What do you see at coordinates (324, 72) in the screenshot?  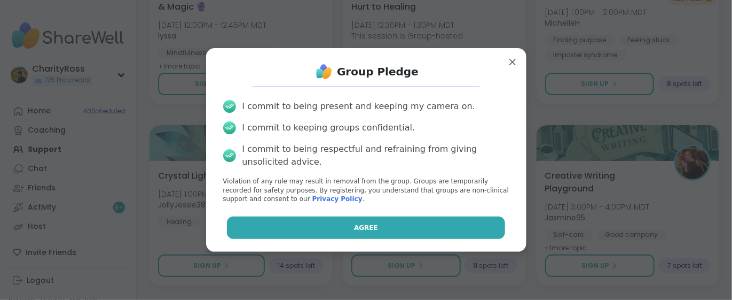 I see `img: ShareWell Logo` at bounding box center [324, 72].